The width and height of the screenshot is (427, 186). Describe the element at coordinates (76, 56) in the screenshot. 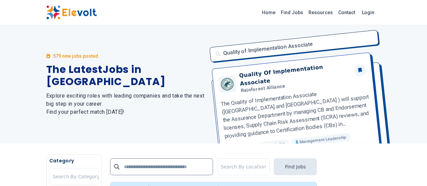

I see `p: 579 new jobs posted` at that location.